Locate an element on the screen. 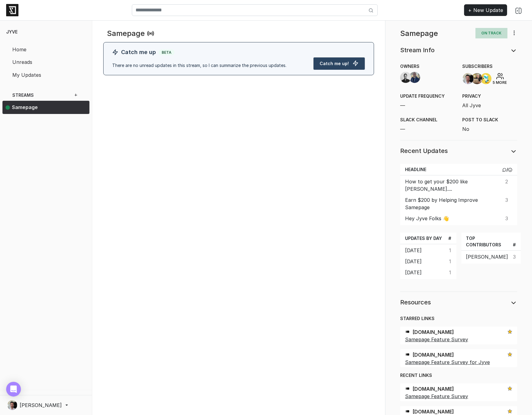 Image resolution: width=532 pixels, height=415 pixels. span: Post to Slack is located at coordinates (490, 119).